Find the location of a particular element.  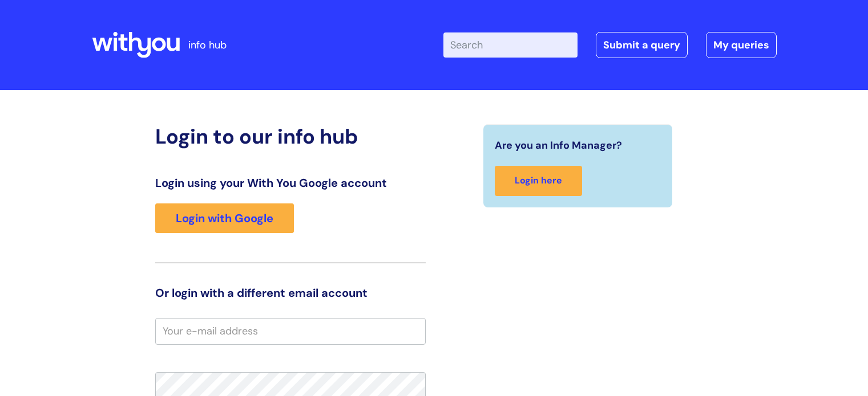

input: Your e-mail address is located at coordinates (290, 331).